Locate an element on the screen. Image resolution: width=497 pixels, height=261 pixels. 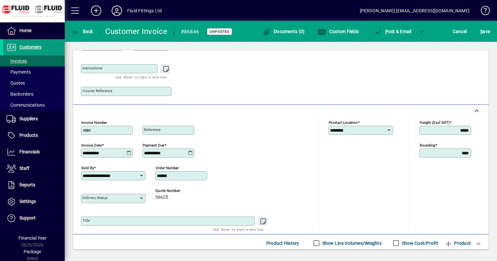
a: Reports is located at coordinates (34, 185).